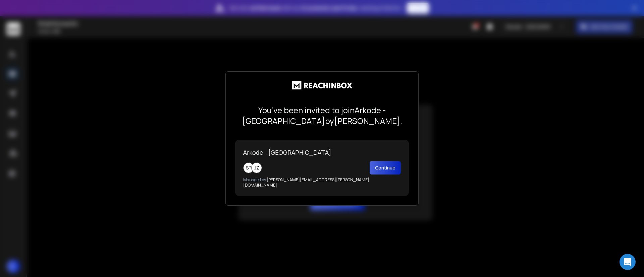 This screenshot has height=277, width=644. What do you see at coordinates (385, 168) in the screenshot?
I see `button: Continue` at bounding box center [385, 168].